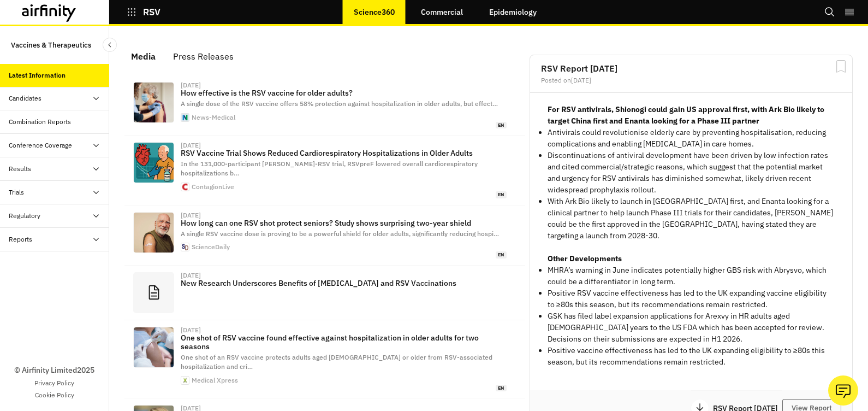 The width and height of the screenshot is (868, 411). I want to click on div: Press Releases, so click(203, 56).